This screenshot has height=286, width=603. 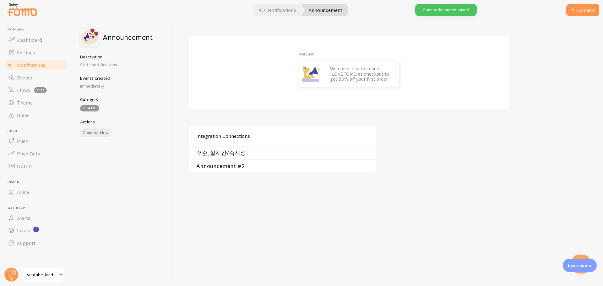 I want to click on span: youtube_landing-b, so click(x=42, y=275).